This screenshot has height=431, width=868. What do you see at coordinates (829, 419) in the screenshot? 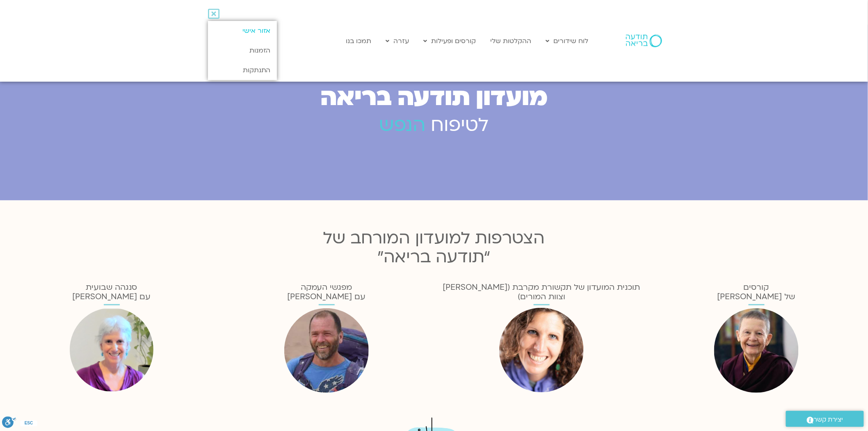
I see `span: יצירת קשר` at bounding box center [829, 419].